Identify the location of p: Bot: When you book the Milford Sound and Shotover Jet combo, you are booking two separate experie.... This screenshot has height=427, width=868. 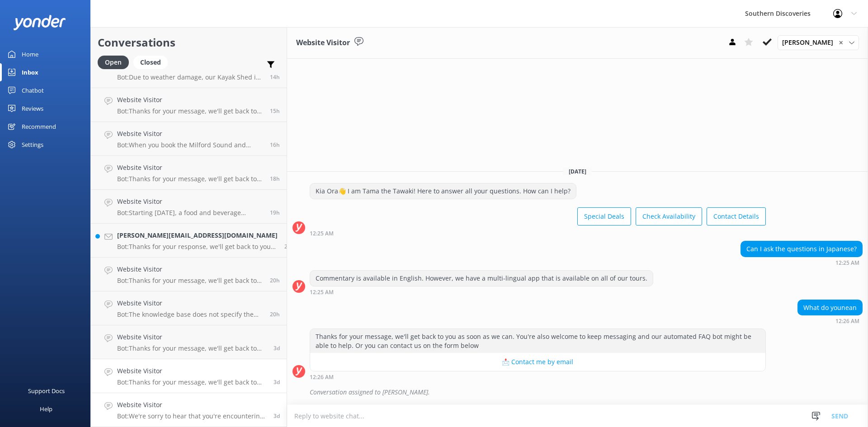
(190, 146).